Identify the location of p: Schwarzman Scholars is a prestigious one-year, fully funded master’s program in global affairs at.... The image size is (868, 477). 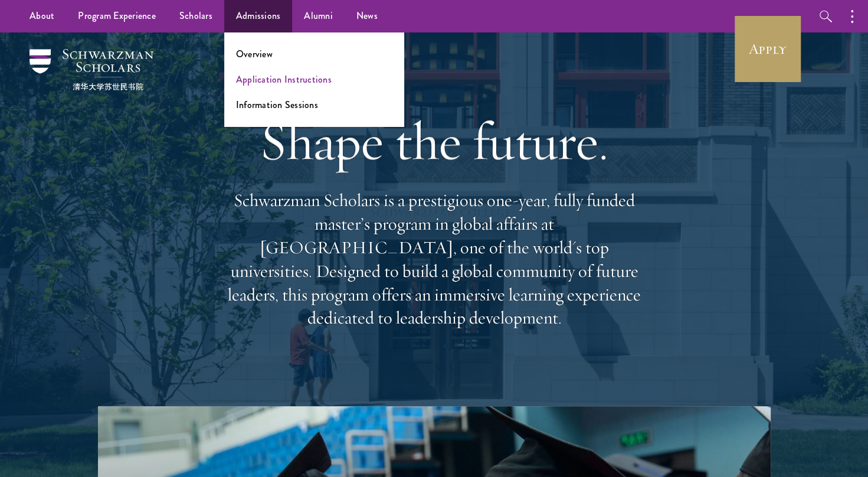
(434, 259).